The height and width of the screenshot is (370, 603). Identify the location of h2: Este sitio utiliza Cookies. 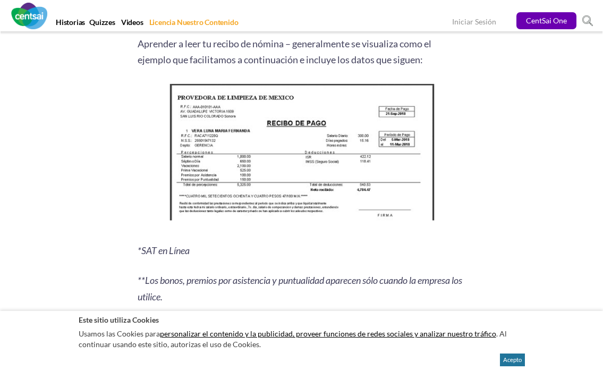
(302, 319).